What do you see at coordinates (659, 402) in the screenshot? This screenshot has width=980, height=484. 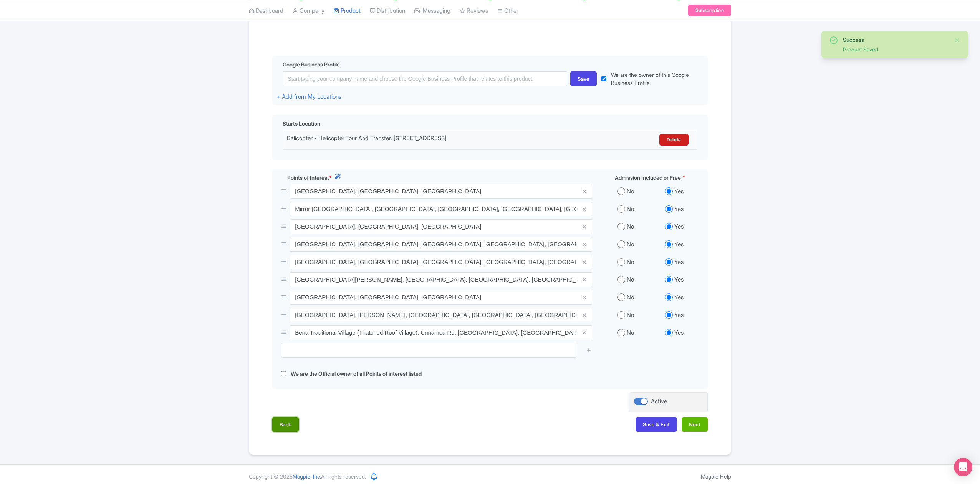 I see `div: Active` at bounding box center [659, 402].